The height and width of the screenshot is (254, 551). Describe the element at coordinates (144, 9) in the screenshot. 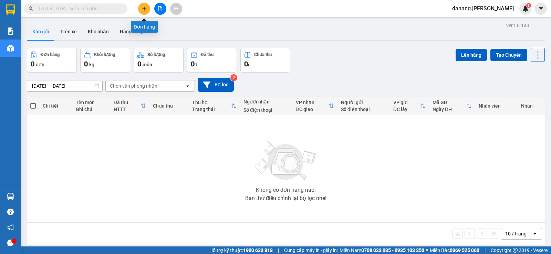

I see `button: plus` at that location.